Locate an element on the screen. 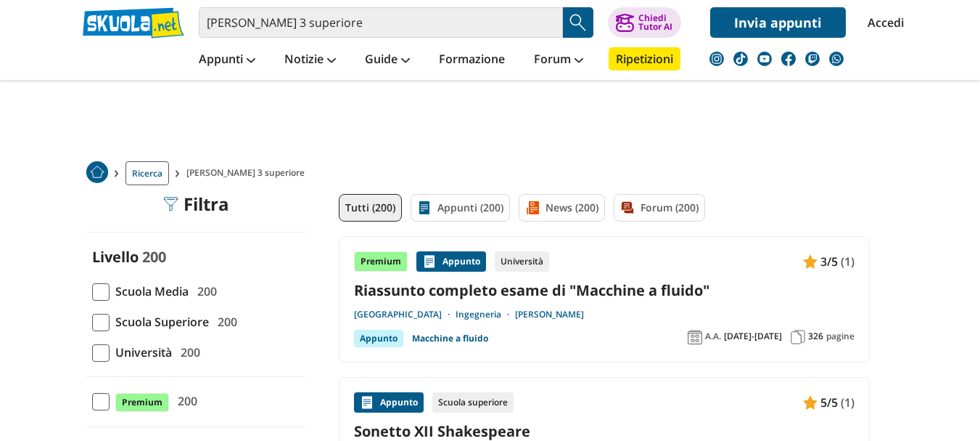 Image resolution: width=980 pixels, height=441 pixels. span: 5/5 is located at coordinates (829, 402).